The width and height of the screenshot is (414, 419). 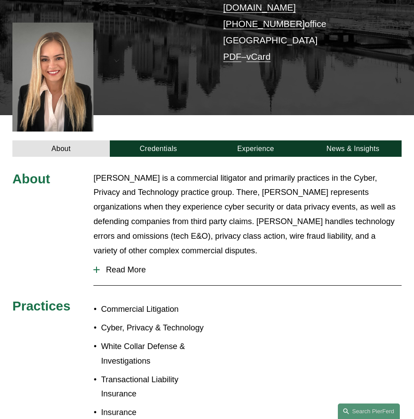 I want to click on p: White Collar Defense & Investigations, so click(x=154, y=354).